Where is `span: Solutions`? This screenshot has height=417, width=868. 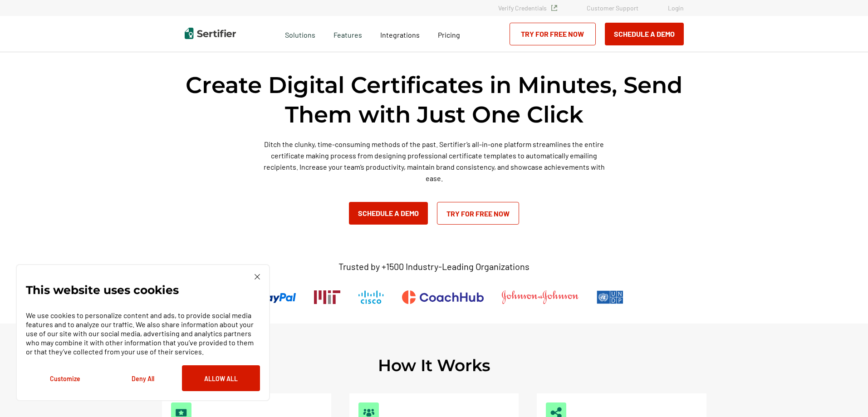
span: Solutions is located at coordinates (300, 33).